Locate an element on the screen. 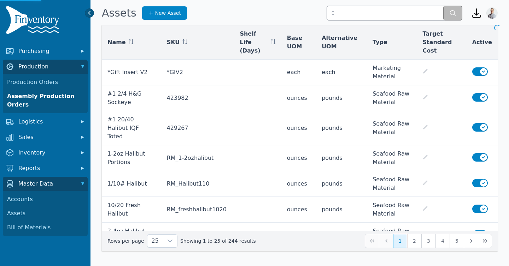 The width and height of the screenshot is (509, 266). span: Reports is located at coordinates (47, 169).